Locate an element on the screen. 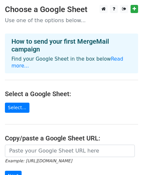 The width and height of the screenshot is (143, 175). h4: How to send your first MergeMail campaign is located at coordinates (71, 45).